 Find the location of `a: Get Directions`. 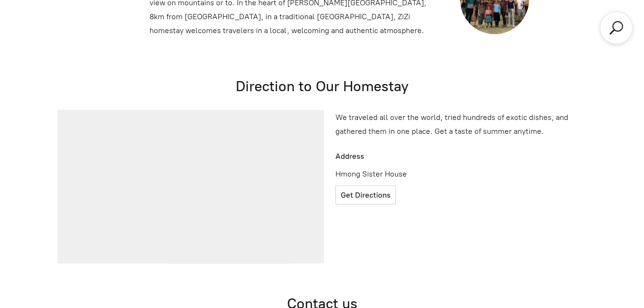

a: Get Directions is located at coordinates (366, 195).